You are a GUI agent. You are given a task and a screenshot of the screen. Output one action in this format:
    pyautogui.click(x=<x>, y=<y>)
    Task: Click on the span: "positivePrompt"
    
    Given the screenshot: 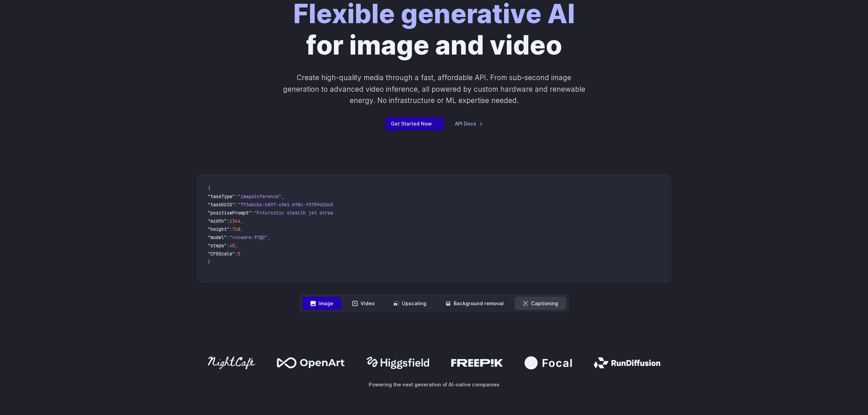 What is the action you would take?
    pyautogui.click(x=229, y=213)
    